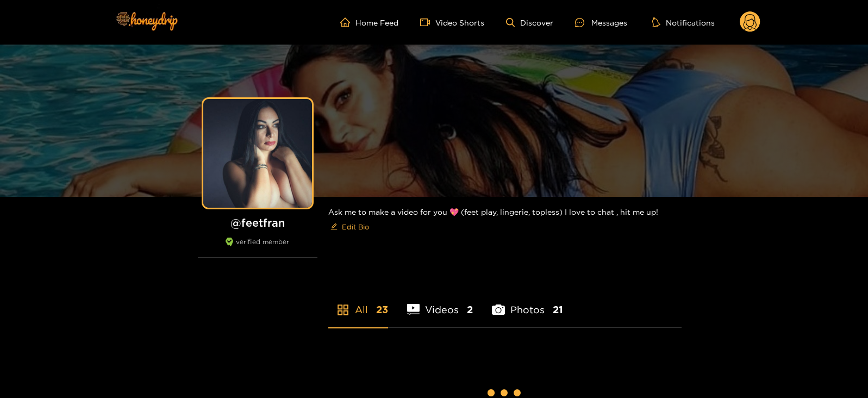  Describe the element at coordinates (358, 303) in the screenshot. I see `li: All` at that location.